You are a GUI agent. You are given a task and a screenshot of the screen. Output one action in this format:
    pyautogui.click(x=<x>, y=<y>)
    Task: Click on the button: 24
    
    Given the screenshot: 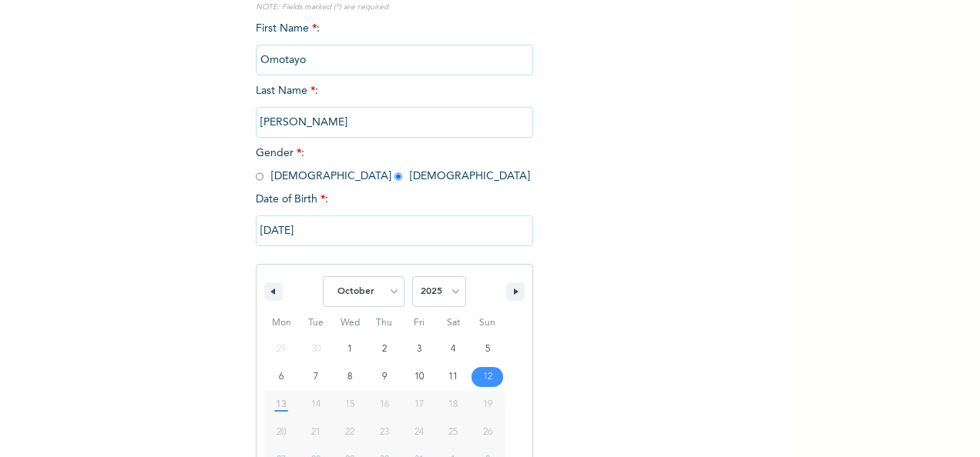 What is the action you would take?
    pyautogui.click(x=419, y=433)
    